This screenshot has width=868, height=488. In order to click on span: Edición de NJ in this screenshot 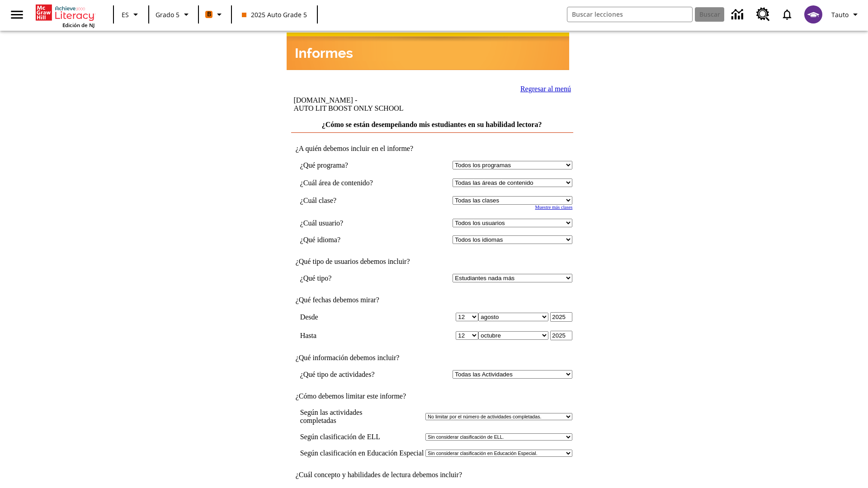, I will do `click(78, 25)`.